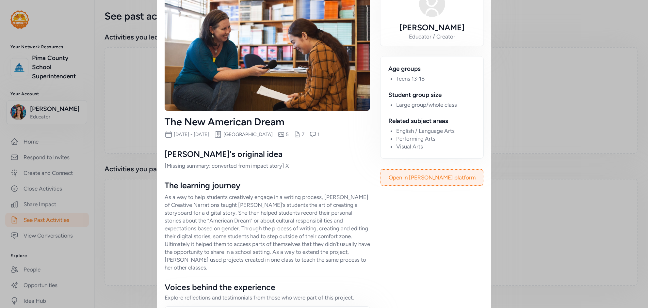  I want to click on li: Visual Arts, so click(436, 147).